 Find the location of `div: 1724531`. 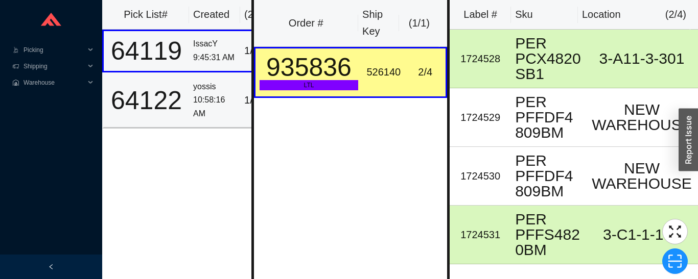

div: 1724531 is located at coordinates (480, 235).